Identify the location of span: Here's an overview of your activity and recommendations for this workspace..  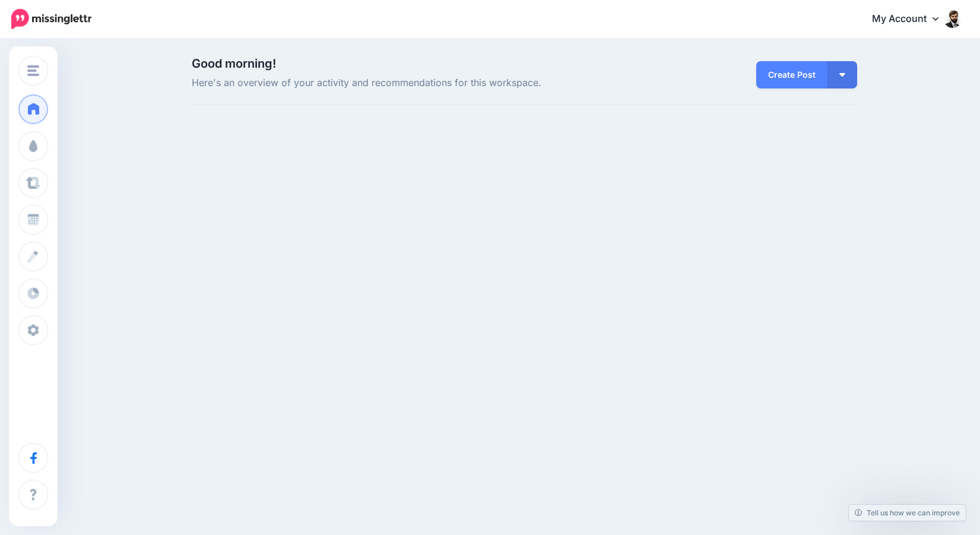
(410, 83).